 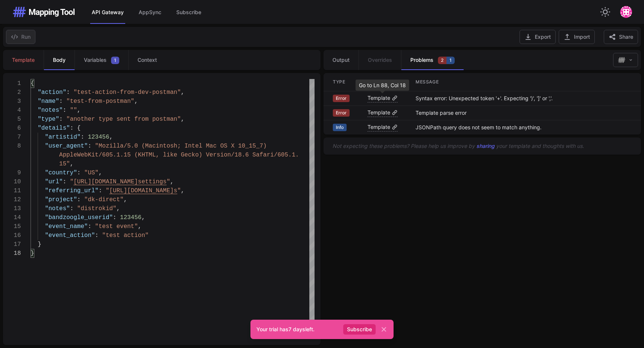 What do you see at coordinates (34, 253) in the screenshot?
I see `textarea: Editor content;Press Alt+F1 for Accessibility Options.` at bounding box center [34, 253].